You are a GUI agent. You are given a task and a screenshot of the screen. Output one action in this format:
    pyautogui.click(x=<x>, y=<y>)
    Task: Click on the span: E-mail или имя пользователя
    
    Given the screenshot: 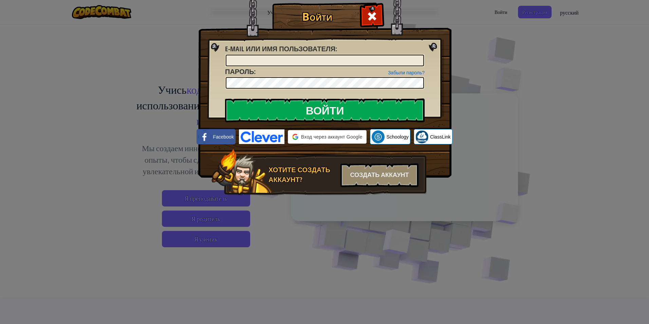 What is the action you would take?
    pyautogui.click(x=280, y=49)
    